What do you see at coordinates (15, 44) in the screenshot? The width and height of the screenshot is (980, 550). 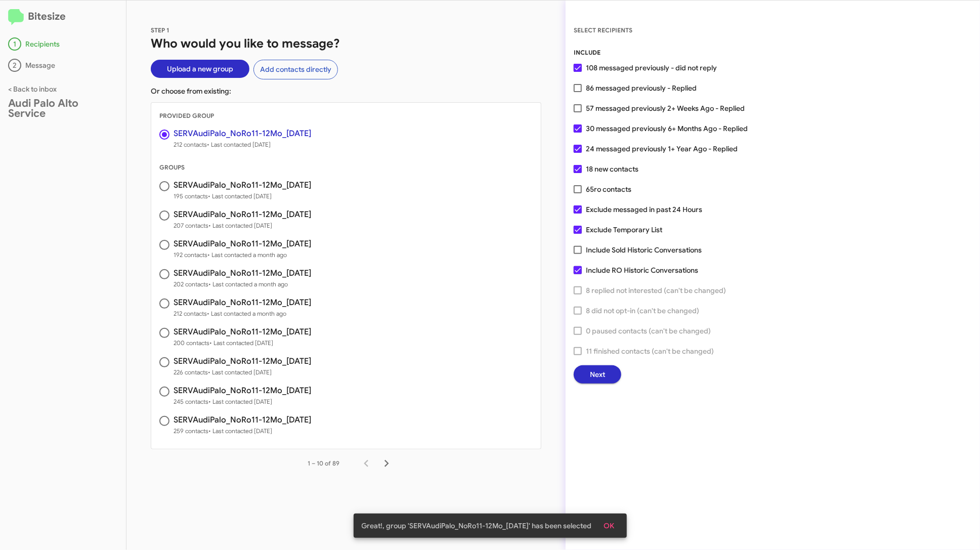 I see `div: 1` at bounding box center [15, 44].